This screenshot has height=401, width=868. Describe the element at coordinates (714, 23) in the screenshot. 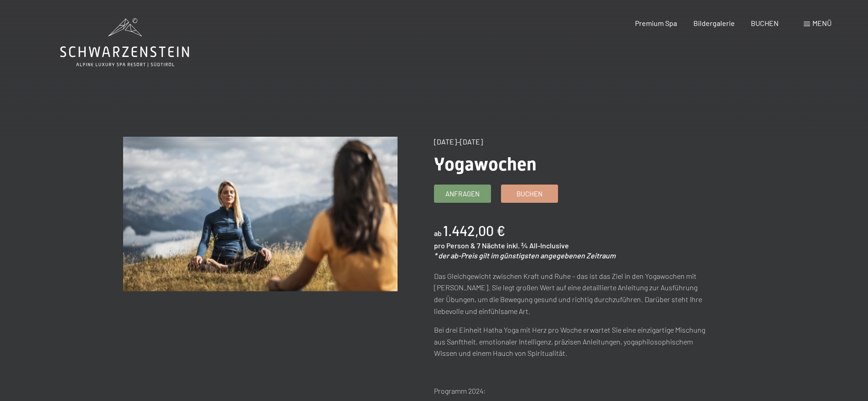

I see `span: Bildergalerie` at that location.